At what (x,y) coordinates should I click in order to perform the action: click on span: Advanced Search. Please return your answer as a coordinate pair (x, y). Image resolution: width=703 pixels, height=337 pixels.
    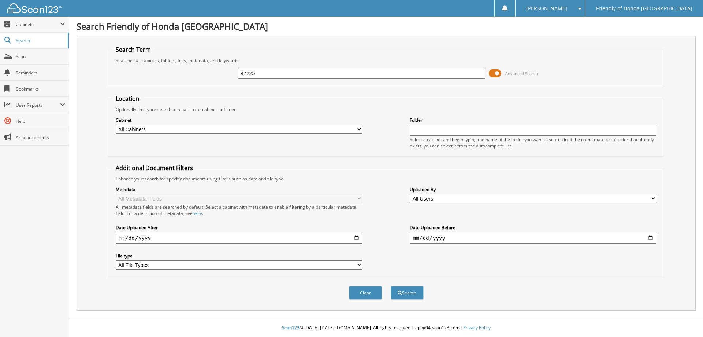
    Looking at the image, I should click on (521, 73).